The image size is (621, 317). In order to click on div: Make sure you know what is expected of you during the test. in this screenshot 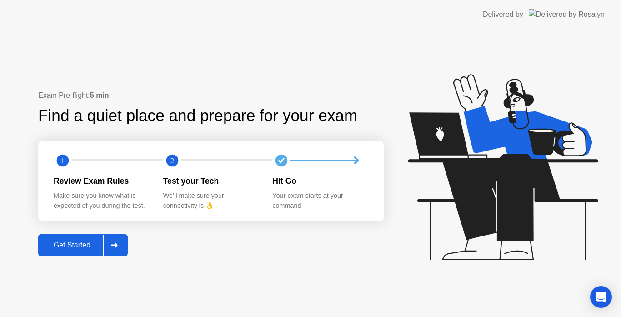, I will do `click(101, 201)`.